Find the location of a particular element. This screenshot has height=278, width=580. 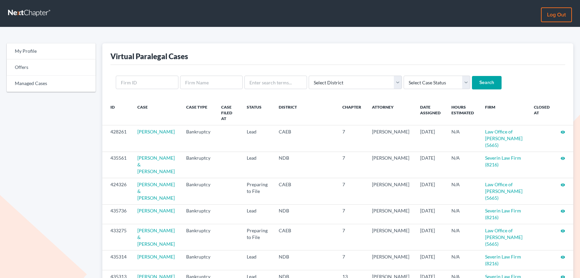

div: Virtual Paralegal Cases is located at coordinates (149, 56).